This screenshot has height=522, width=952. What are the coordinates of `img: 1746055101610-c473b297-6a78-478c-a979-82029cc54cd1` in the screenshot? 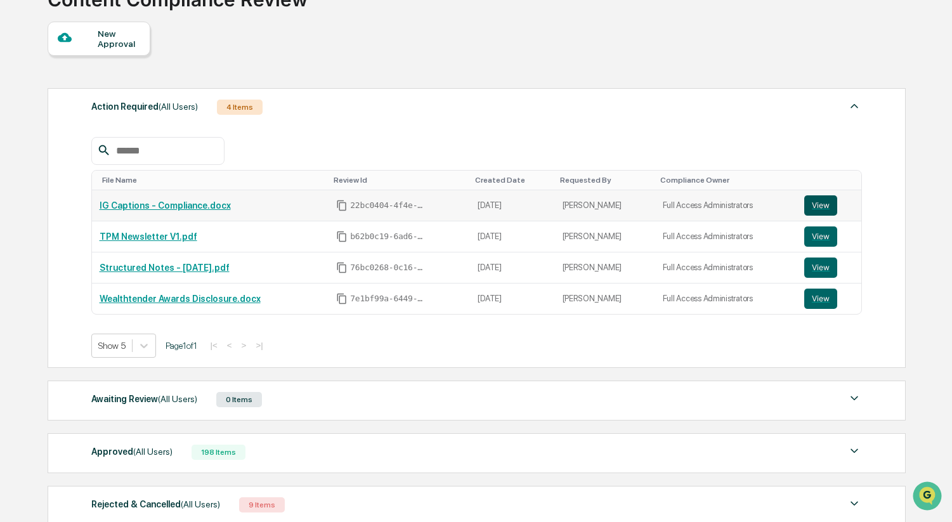 It's located at (24, 108).